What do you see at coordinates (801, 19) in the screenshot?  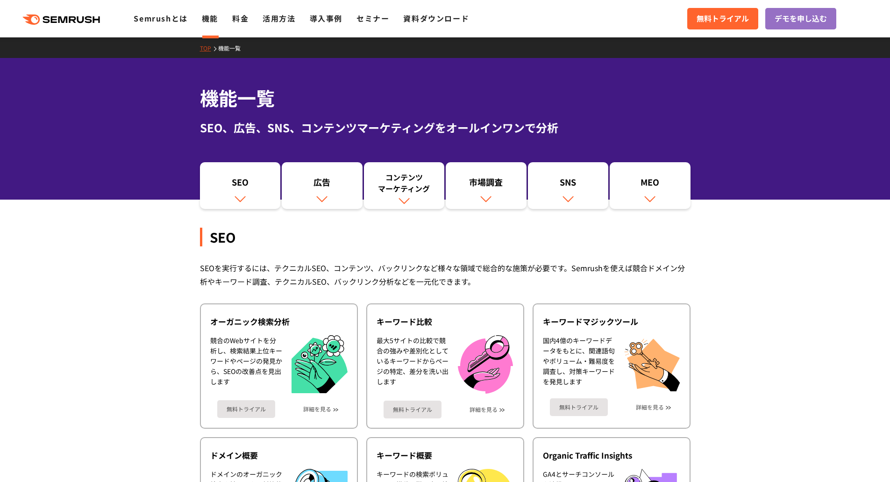 I see `span: デモを申し込む` at bounding box center [801, 19].